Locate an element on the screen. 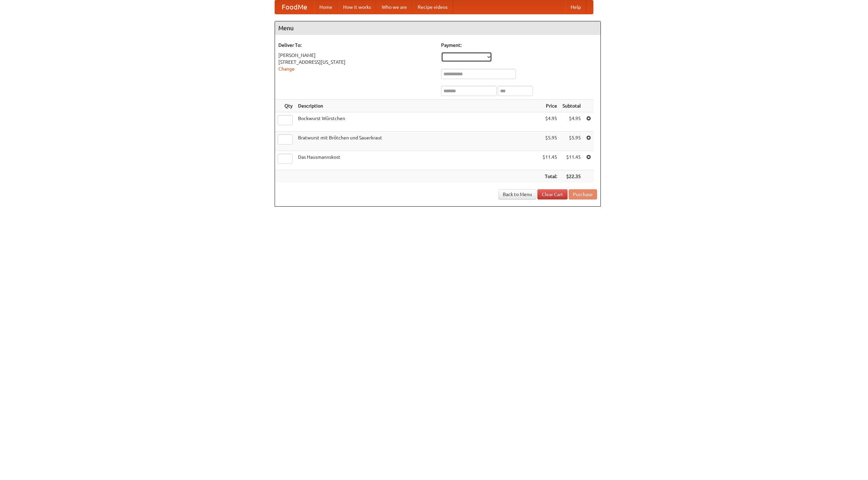 The width and height of the screenshot is (868, 480). h5: Payment: is located at coordinates (519, 46).